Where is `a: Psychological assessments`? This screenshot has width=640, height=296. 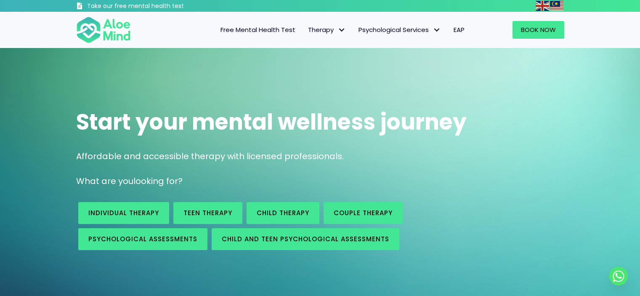
a: Psychological assessments is located at coordinates (143, 239).